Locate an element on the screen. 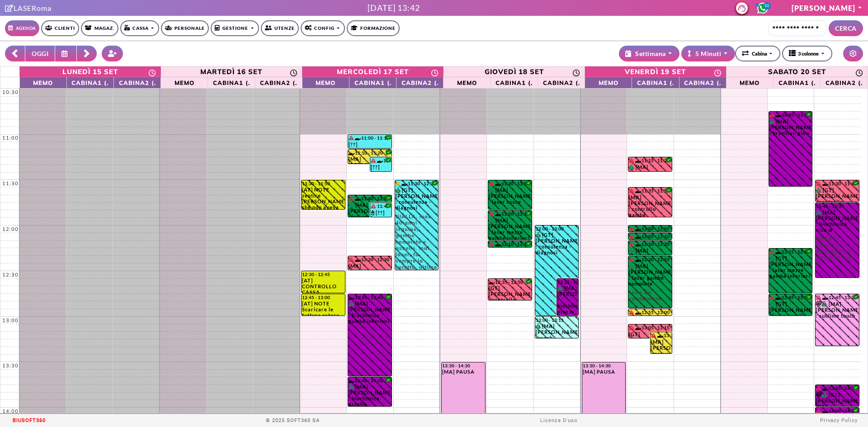 This screenshot has height=427, width=868. div: 11:45 - 12:35 is located at coordinates (837, 206).